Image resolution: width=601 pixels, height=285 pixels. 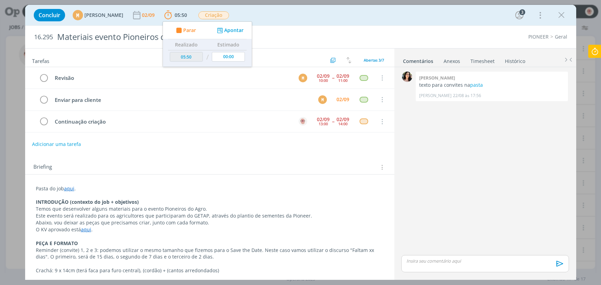 I want to click on img: T, so click(x=407, y=77).